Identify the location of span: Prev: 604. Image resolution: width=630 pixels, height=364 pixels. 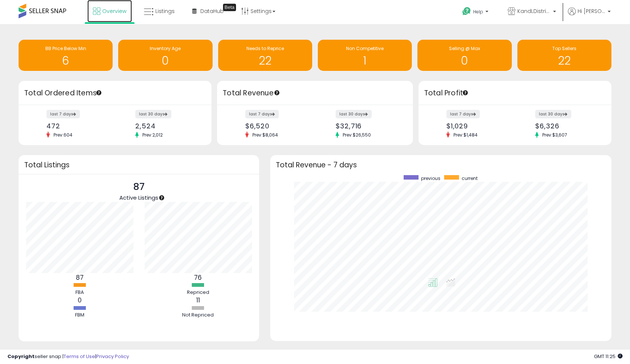
(63, 135).